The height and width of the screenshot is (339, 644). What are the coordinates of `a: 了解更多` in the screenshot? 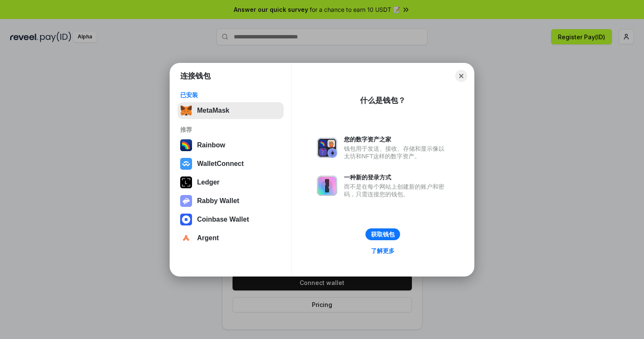 It's located at (383, 251).